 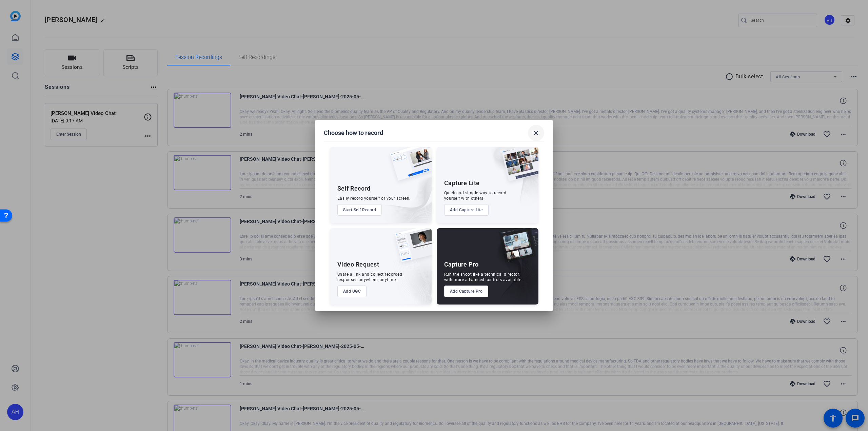 I want to click on img: embarkstudio-ugc-content.png, so click(x=412, y=277).